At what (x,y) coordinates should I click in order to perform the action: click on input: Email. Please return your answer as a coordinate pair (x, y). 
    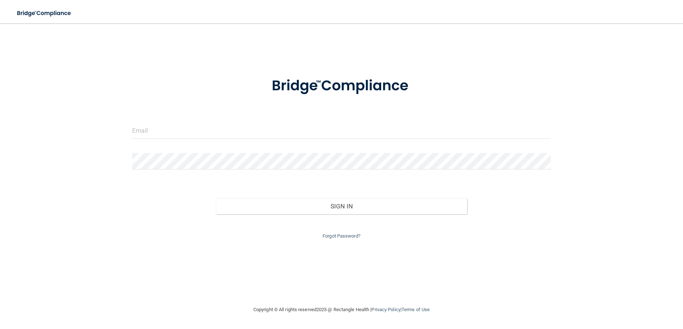
    Looking at the image, I should click on (341, 130).